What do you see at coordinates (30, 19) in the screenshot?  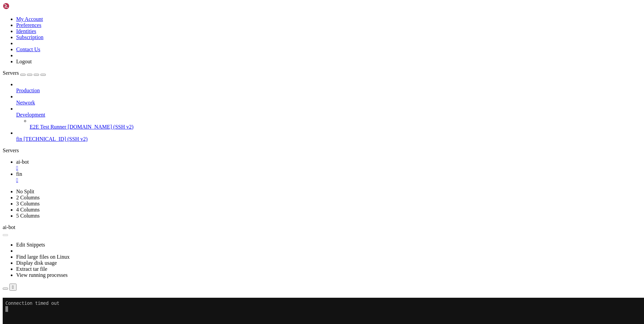 I see `a: My Account` at bounding box center [30, 19].